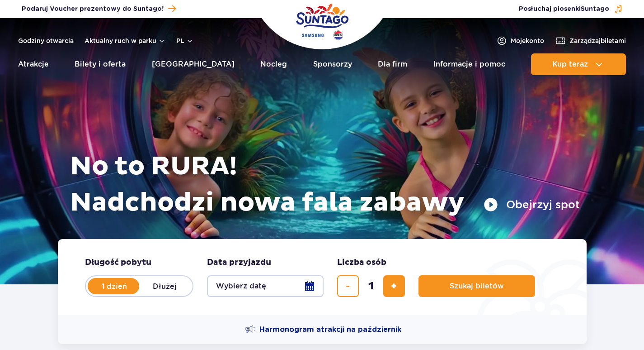  I want to click on span: Podaruj Voucher prezentowy do Suntago!, so click(93, 9).